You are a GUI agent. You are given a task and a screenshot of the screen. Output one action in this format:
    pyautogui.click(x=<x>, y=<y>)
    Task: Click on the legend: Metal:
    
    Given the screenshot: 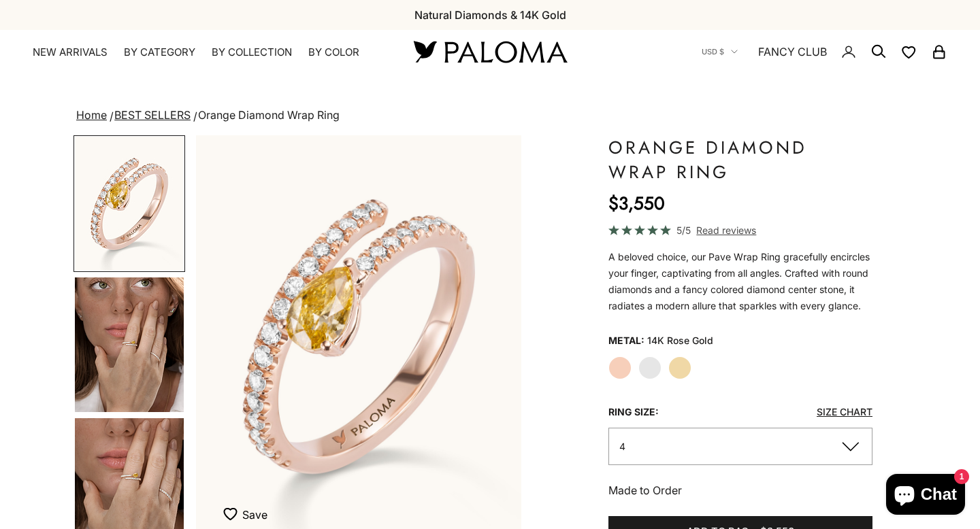 What is the action you would take?
    pyautogui.click(x=626, y=341)
    